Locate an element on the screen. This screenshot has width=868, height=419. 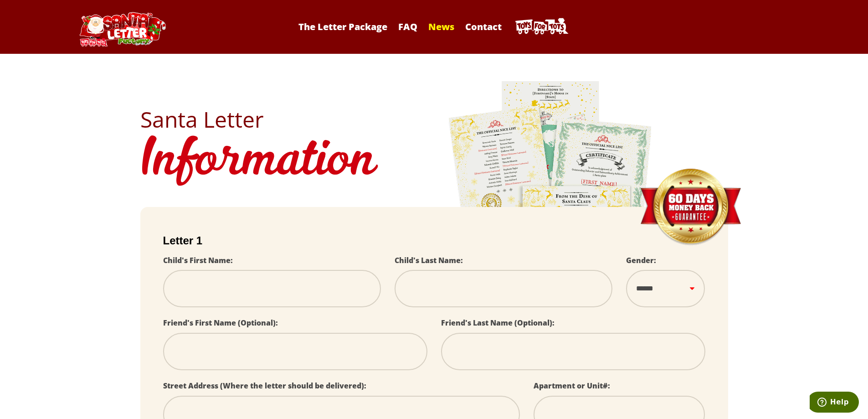
a: FAQ is located at coordinates (408, 26).